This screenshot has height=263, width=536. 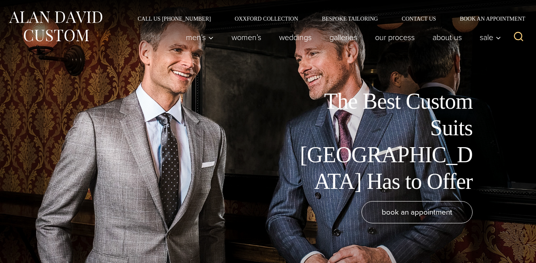 What do you see at coordinates (327, 19) in the screenshot?
I see `nav: Secondary Navigation` at bounding box center [327, 19].